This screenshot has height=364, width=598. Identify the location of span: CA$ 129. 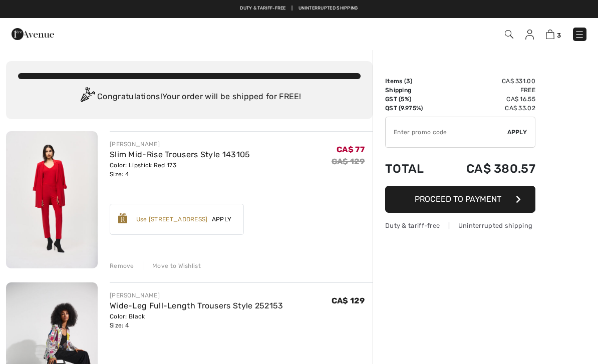
(348, 300).